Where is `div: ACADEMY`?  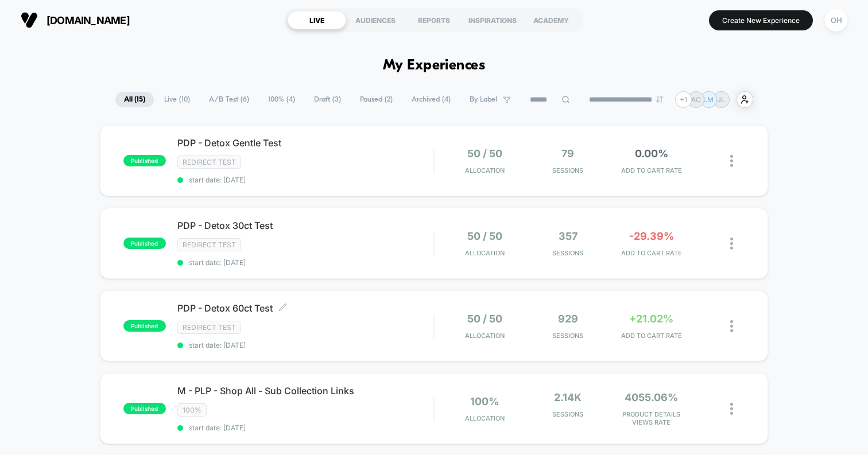
div: ACADEMY is located at coordinates (551, 20).